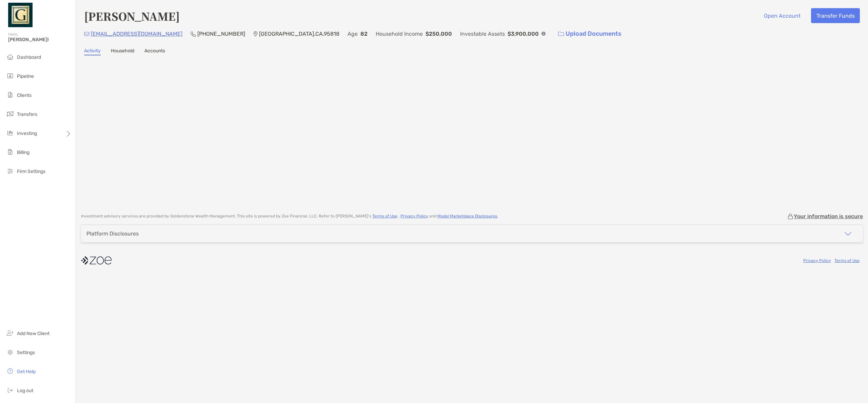 The width and height of the screenshot is (868, 403). Describe the element at coordinates (835, 16) in the screenshot. I see `button: Transfer Funds` at that location.